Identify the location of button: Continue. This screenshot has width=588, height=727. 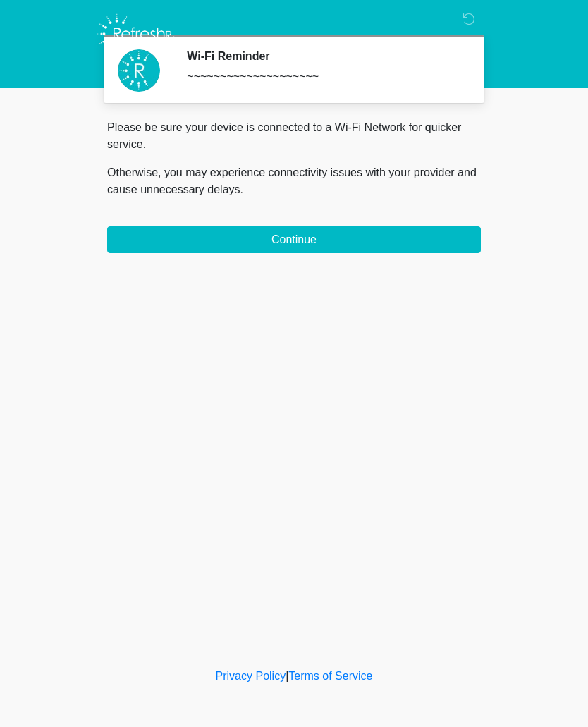
(294, 240).